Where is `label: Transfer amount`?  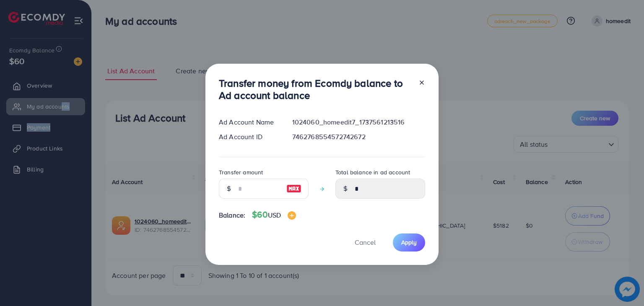 label: Transfer amount is located at coordinates (241, 173).